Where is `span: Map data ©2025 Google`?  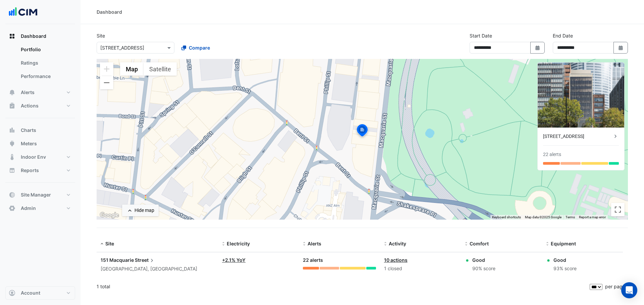
span: Map data ©2025 Google is located at coordinates (543, 217).